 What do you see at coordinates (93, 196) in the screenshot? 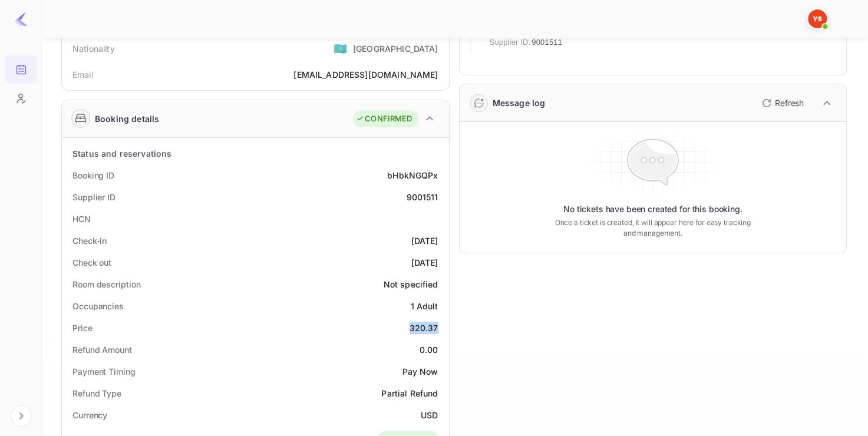
I see `div: Supplier ID` at bounding box center [93, 196].